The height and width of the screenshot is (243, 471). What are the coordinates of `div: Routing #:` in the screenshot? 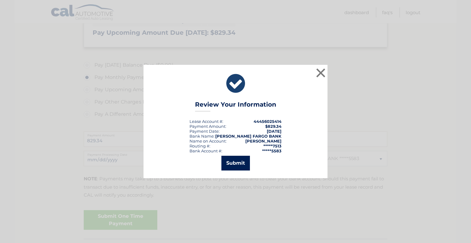 It's located at (200, 146).